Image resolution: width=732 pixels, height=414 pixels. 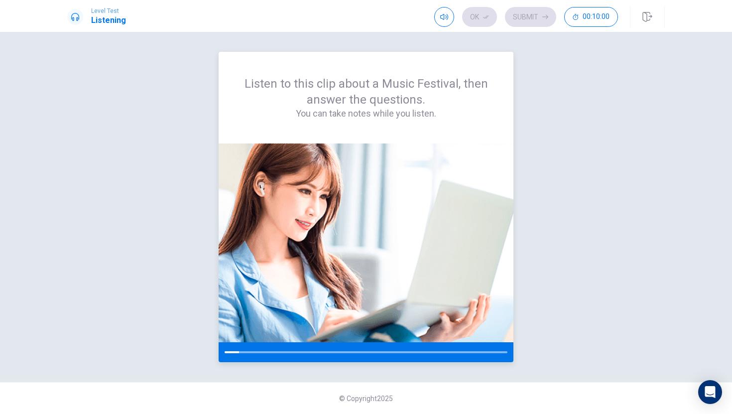 What do you see at coordinates (366, 398) in the screenshot?
I see `span: © Copyright 2025` at bounding box center [366, 398].